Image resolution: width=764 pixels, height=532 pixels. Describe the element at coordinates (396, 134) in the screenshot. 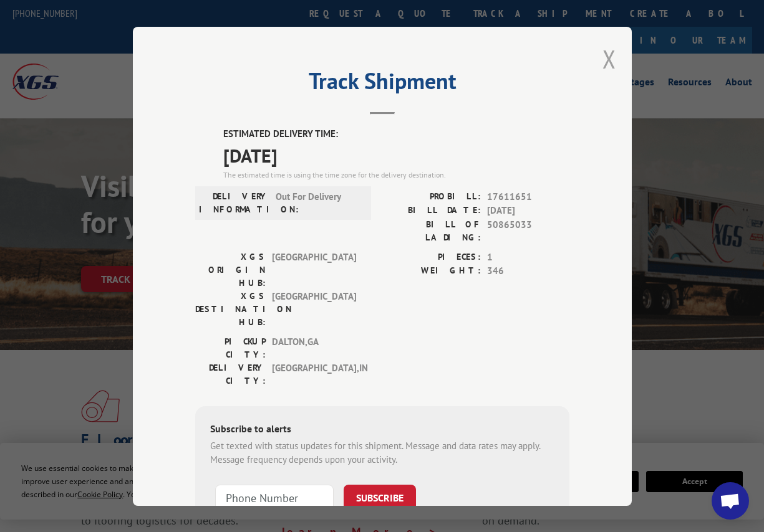

I see `label: ESTIMATED DELIVERY TIME:` at that location.